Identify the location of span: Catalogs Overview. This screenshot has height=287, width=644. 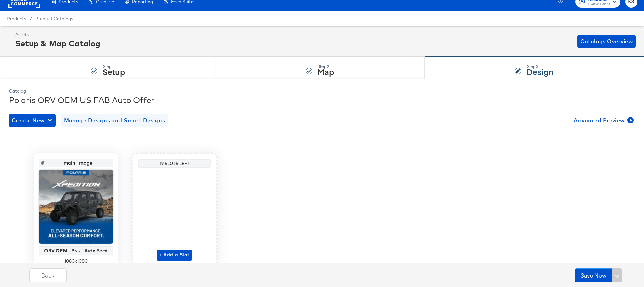
(606, 41).